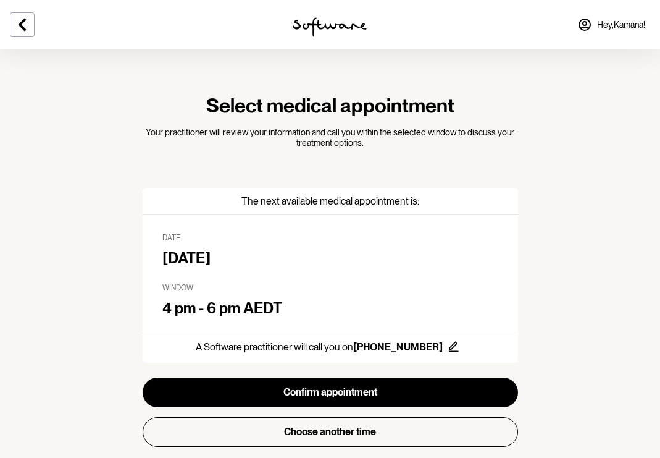 The width and height of the screenshot is (660, 458). What do you see at coordinates (330, 308) in the screenshot?
I see `h4: 4 pm - 6 pm AEDT` at bounding box center [330, 308].